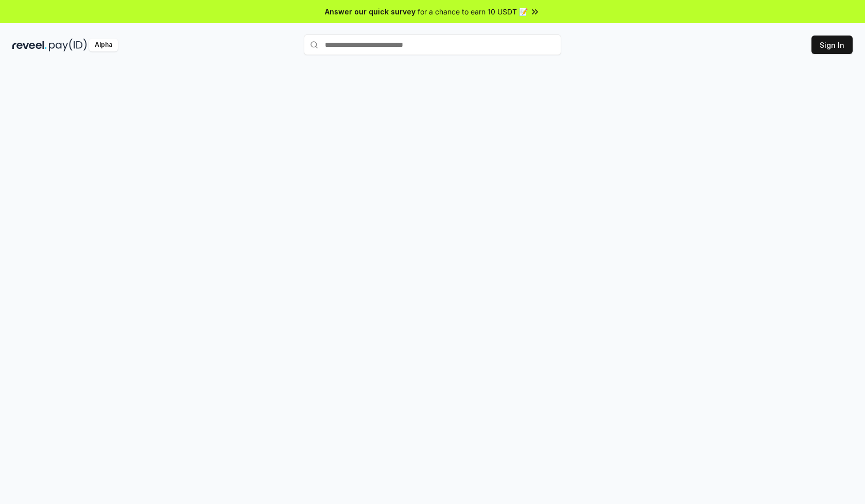  Describe the element at coordinates (370, 11) in the screenshot. I see `span: Answer our quick survey` at that location.